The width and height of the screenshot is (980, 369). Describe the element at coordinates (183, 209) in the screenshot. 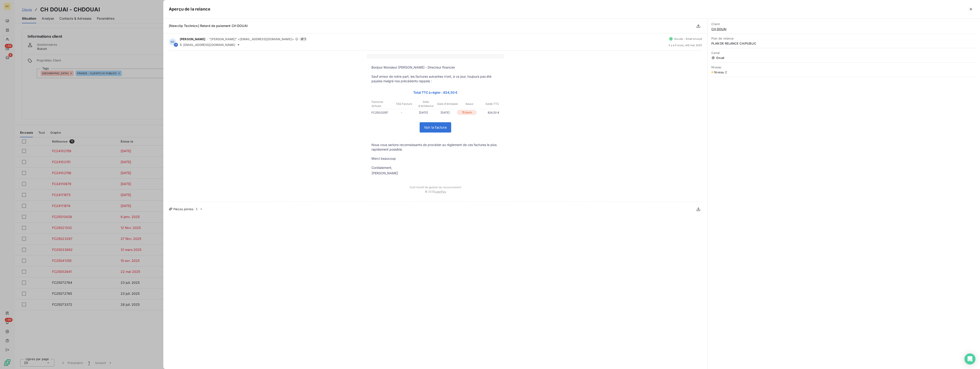

I see `span: Pièces jointes` at that location.